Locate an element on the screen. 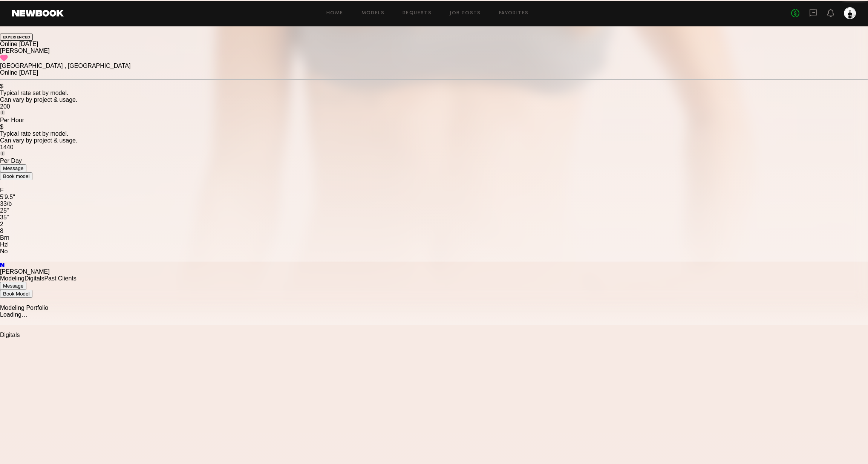 Image resolution: width=868 pixels, height=464 pixels. a: Digitals is located at coordinates (34, 278).